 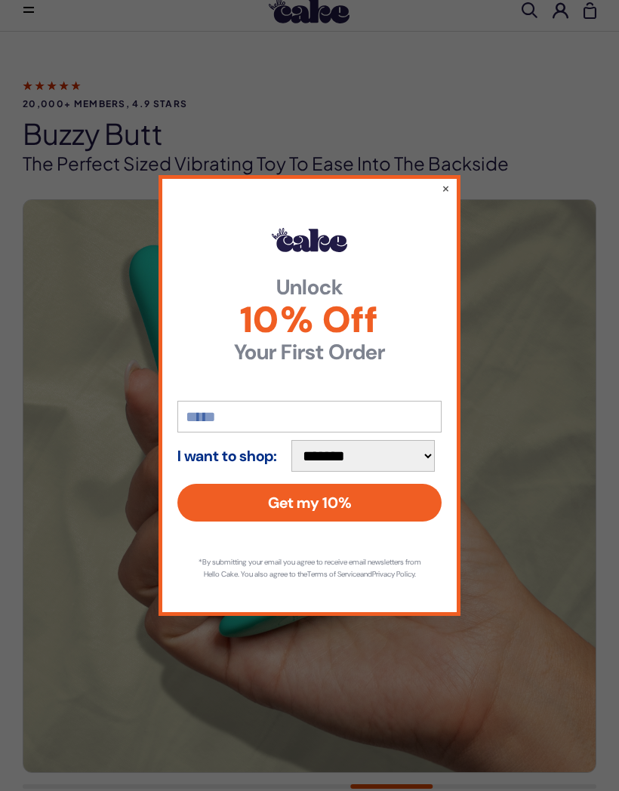 I want to click on strong: Your First Order, so click(x=309, y=353).